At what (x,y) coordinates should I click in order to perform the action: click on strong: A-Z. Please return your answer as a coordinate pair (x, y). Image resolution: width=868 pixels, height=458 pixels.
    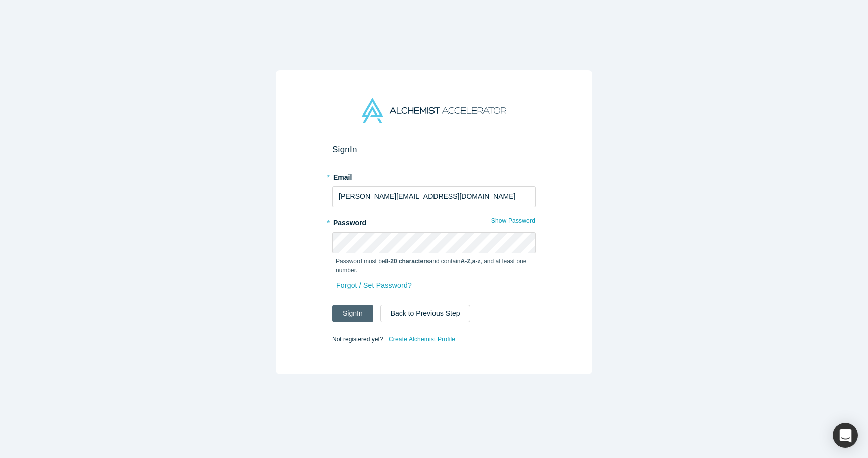
    Looking at the image, I should click on (465, 261).